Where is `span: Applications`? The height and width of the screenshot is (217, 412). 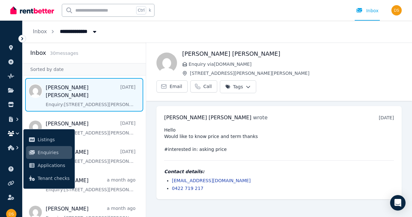
span: Applications is located at coordinates (53, 165).